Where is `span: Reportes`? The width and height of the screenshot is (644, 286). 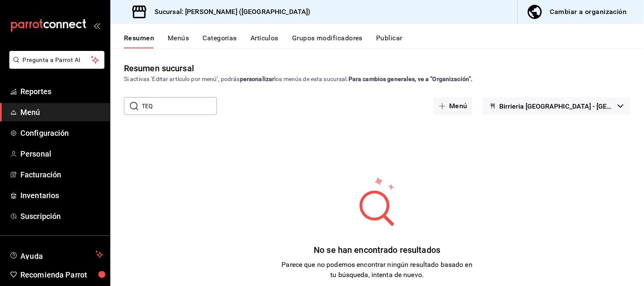 span: Reportes is located at coordinates (61, 91).